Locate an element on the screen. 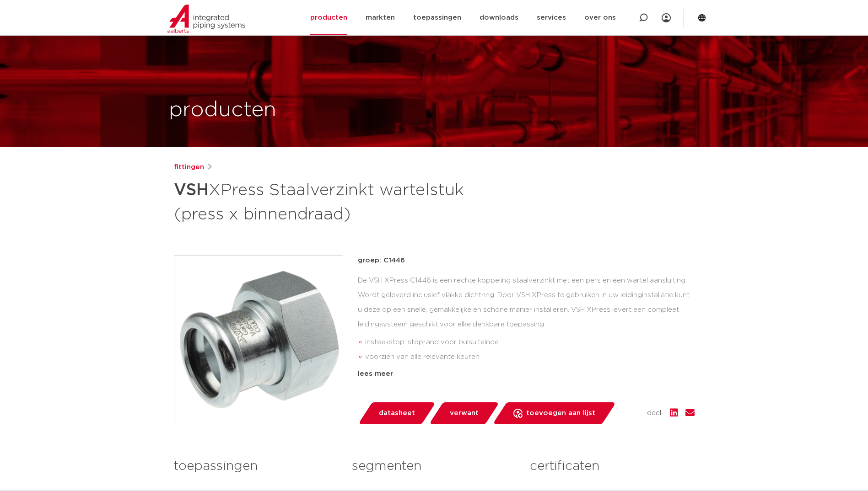  h3: certificaten is located at coordinates (612, 466).